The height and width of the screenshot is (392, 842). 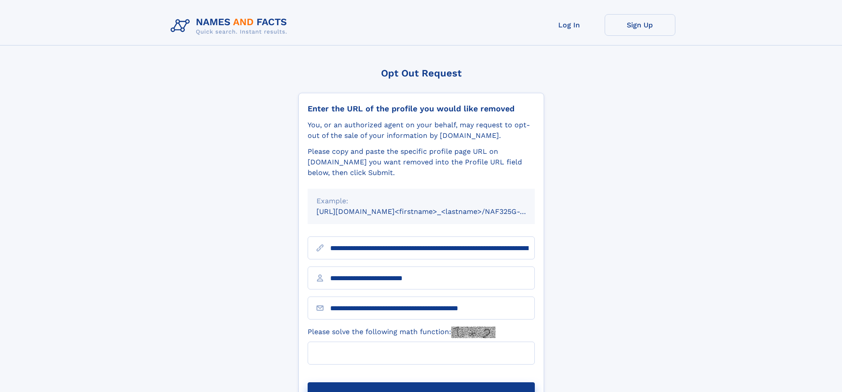 What do you see at coordinates (421, 201) in the screenshot?
I see `div: Example:` at bounding box center [421, 201].